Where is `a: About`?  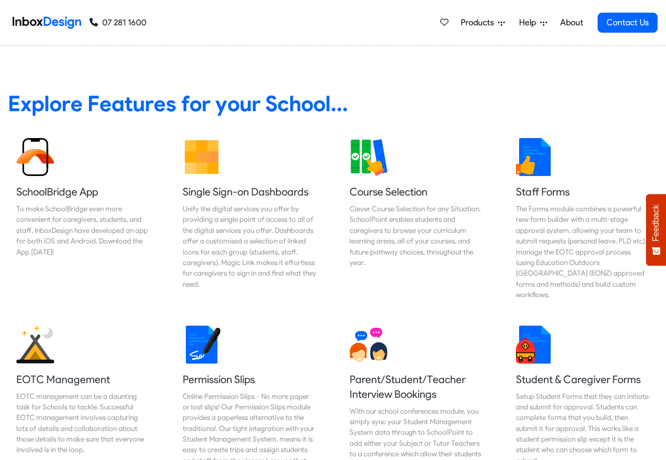 a: About is located at coordinates (572, 23).